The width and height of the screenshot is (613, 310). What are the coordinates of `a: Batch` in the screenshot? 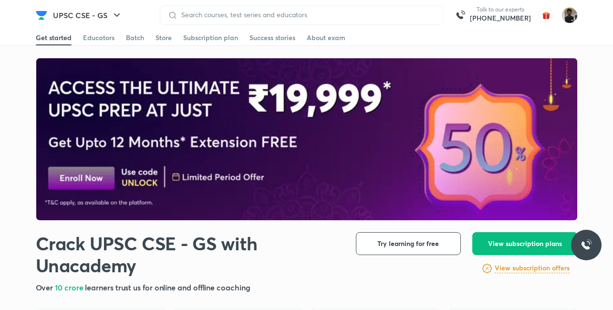 It's located at (135, 38).